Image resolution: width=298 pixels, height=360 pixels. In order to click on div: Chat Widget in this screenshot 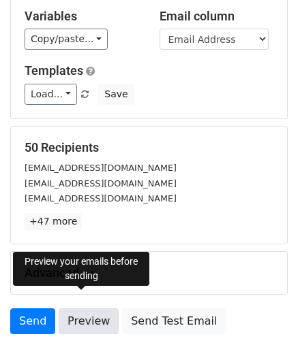, I will do `click(264, 328)`.